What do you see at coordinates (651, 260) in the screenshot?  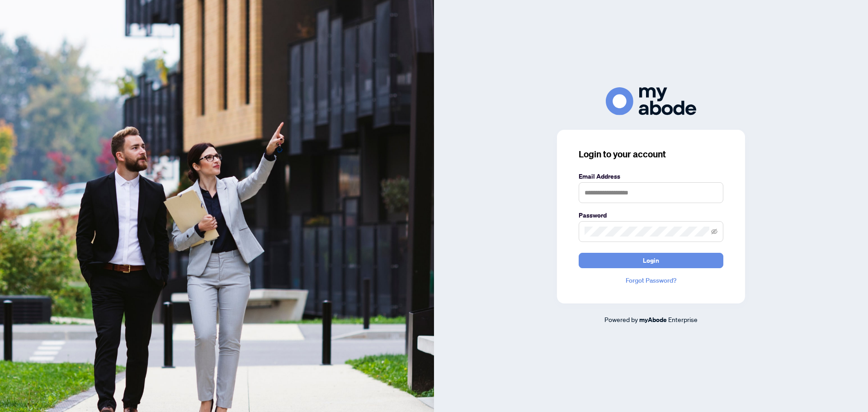 I see `span: Login` at bounding box center [651, 260].